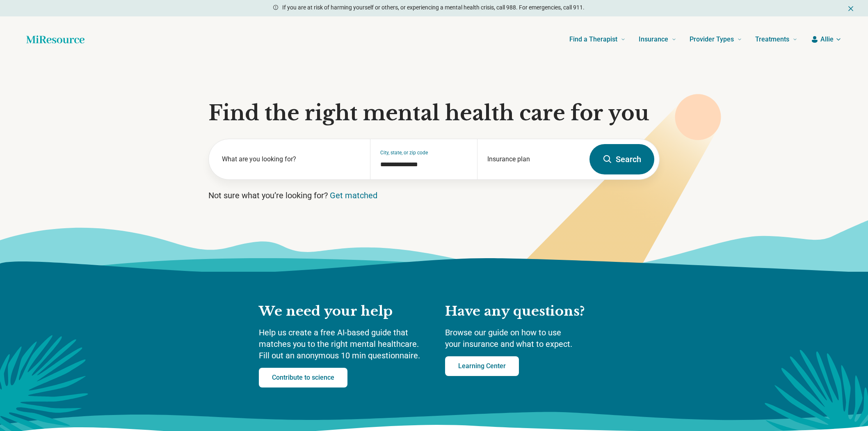 This screenshot has height=431, width=868. Describe the element at coordinates (776, 40) in the screenshot. I see `a: Treatments` at that location.